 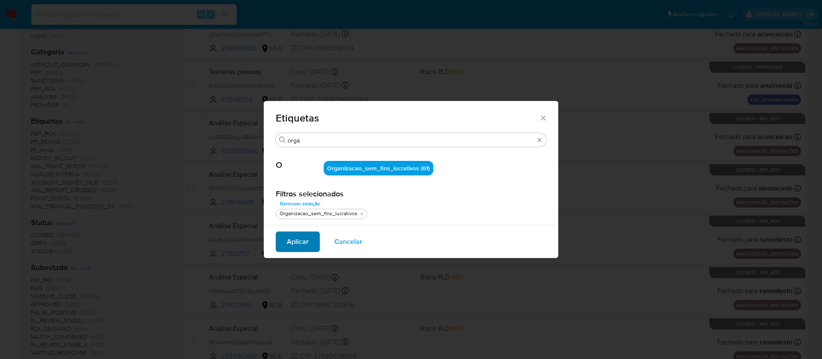 What do you see at coordinates (300, 204) in the screenshot?
I see `button: Remover seleção` at bounding box center [300, 204].